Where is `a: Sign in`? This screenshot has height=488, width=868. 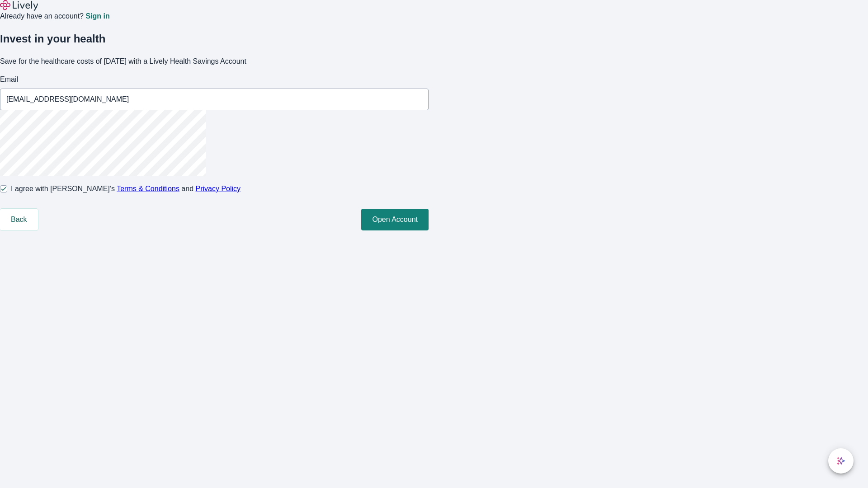 a: Sign in is located at coordinates (97, 16).